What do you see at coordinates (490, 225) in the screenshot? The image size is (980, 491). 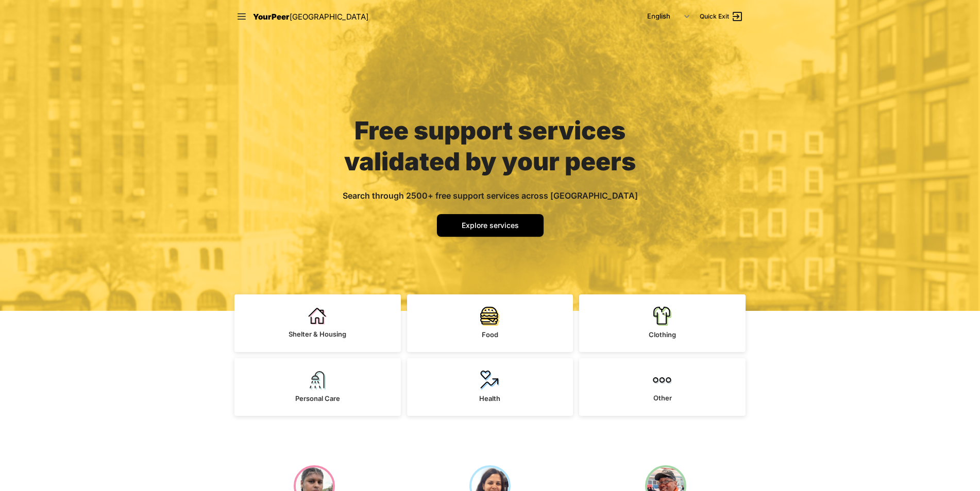 I see `a: Explore services` at bounding box center [490, 225].